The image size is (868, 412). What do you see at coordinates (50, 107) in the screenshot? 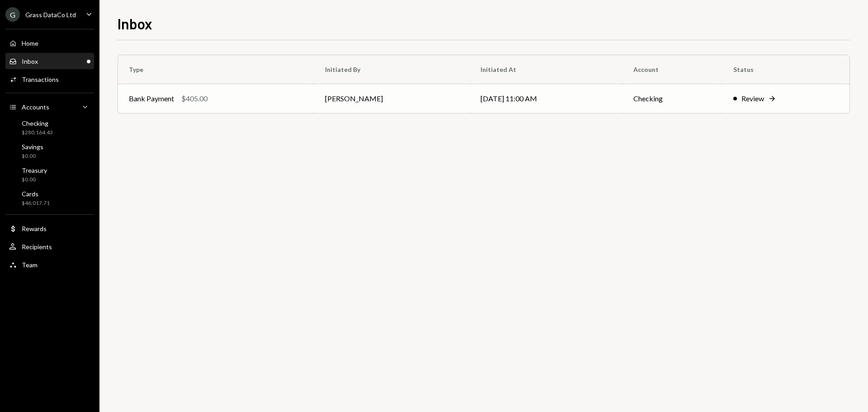
I see `a: Accounts` at bounding box center [50, 107].